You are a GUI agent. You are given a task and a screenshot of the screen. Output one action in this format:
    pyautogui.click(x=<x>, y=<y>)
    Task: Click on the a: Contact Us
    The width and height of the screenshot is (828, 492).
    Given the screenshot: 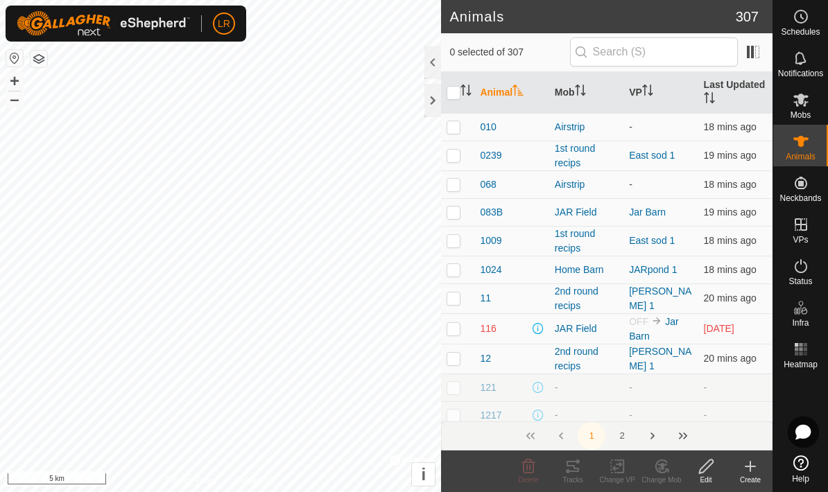 What is the action you would take?
    pyautogui.click(x=254, y=480)
    